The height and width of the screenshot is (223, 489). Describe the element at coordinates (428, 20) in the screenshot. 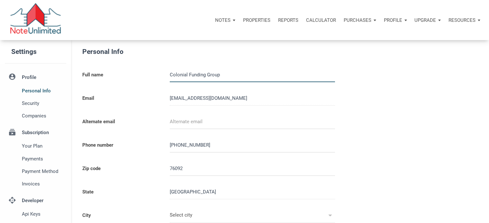

I see `a: Upgrade` at that location.